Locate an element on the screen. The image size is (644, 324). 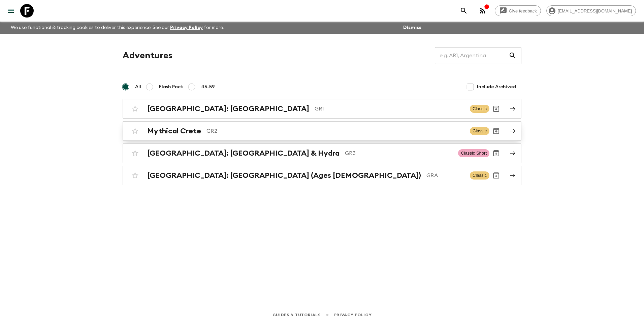
a: Guides & Tutorials is located at coordinates (296, 315).